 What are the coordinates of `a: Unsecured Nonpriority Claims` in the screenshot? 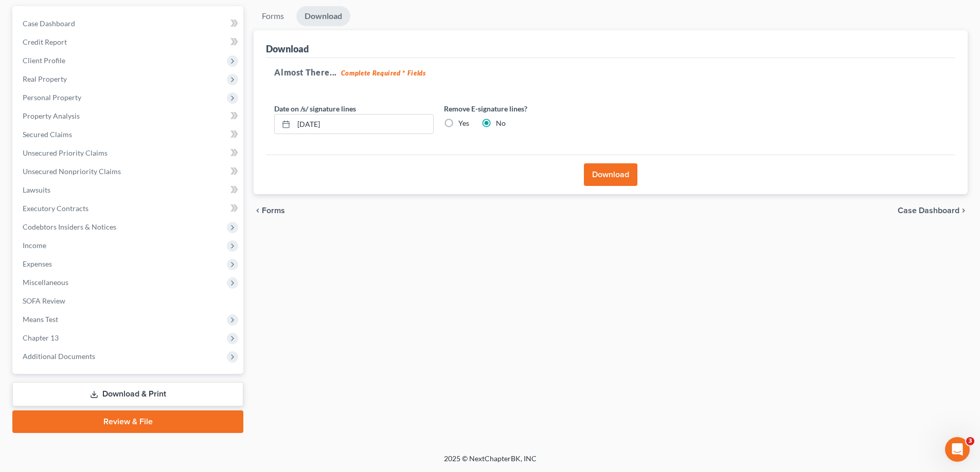 It's located at (128, 172).